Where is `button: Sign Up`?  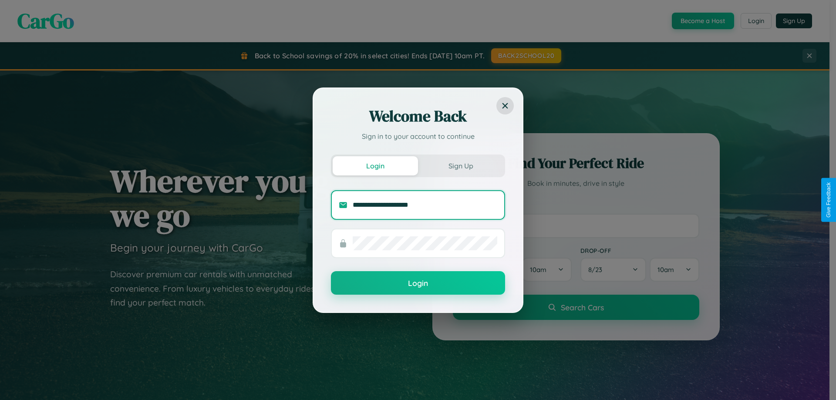
button: Sign Up is located at coordinates (461, 166).